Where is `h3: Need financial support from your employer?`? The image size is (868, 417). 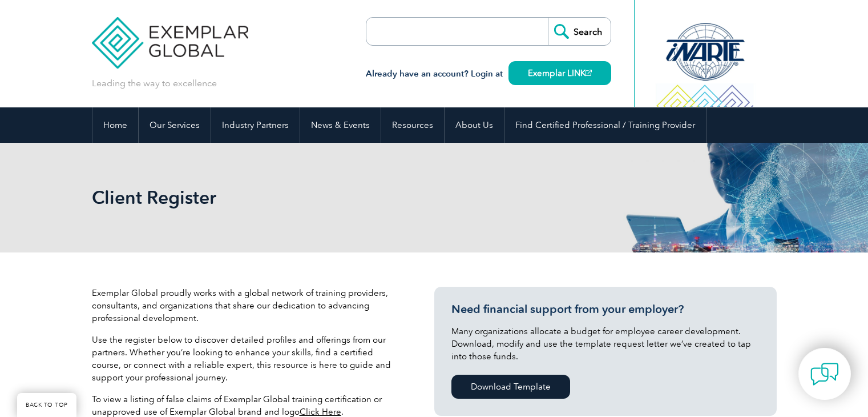
h3: Need financial support from your employer? is located at coordinates (605, 309).